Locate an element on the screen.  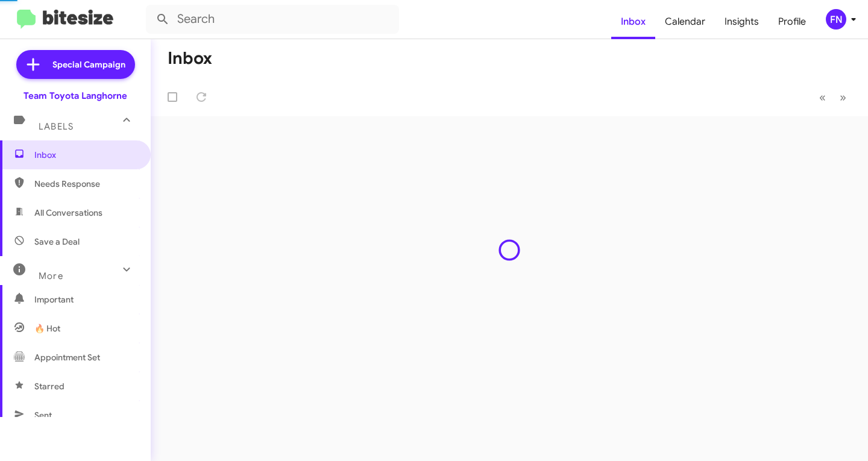
span: All Conversations is located at coordinates (68, 213).